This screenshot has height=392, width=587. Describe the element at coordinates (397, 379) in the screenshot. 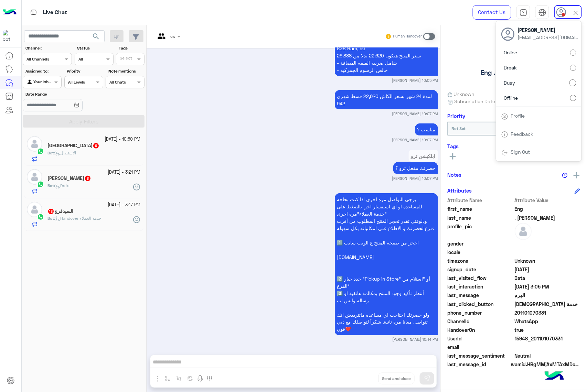

I see `button: Send and close` at that location.